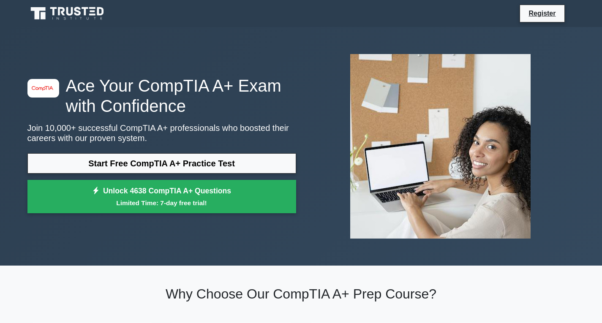 This screenshot has width=602, height=323. I want to click on a: Register, so click(542, 13).